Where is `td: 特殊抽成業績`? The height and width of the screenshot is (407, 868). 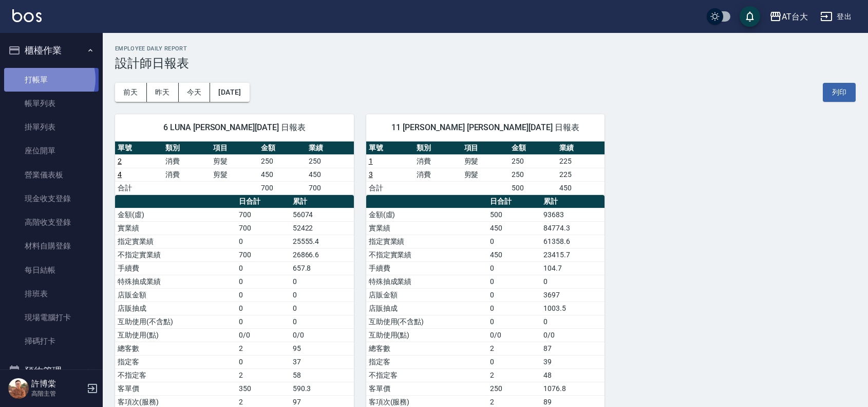 td: 特殊抽成業績 is located at coordinates (176, 281).